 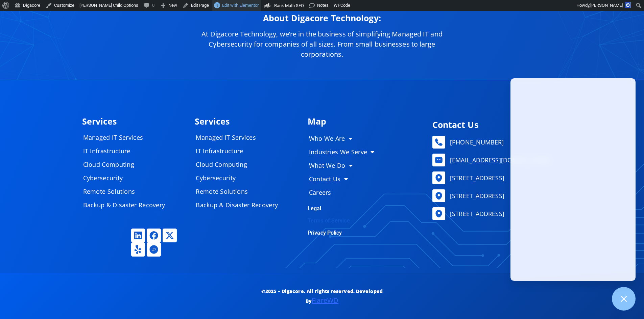 I want to click on h2: About Digacore Technology:, so click(x=322, y=18).